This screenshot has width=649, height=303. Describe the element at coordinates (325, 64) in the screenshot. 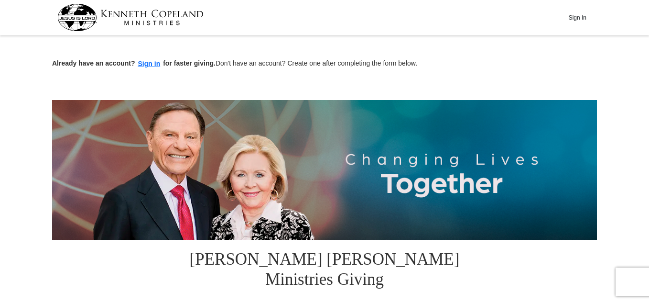

I see `p: Don't have an account? Create one after completing the form below.` at that location.